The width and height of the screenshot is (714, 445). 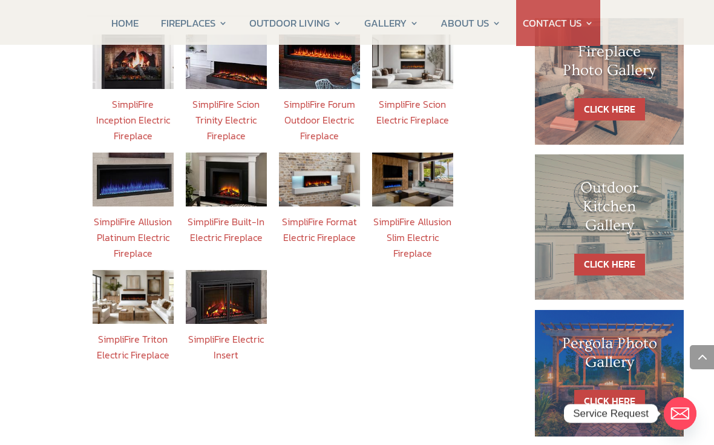 I want to click on a: SimpliFire Scion Trinity Electric Fireplace, so click(x=226, y=120).